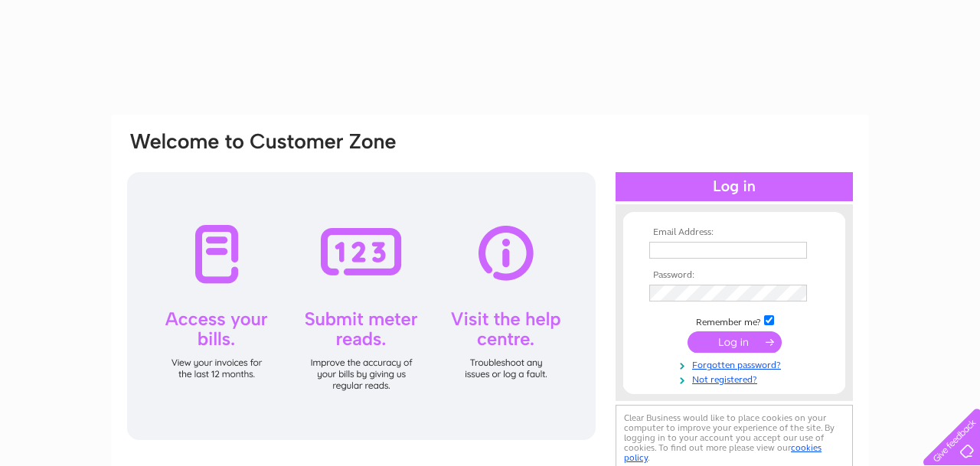  I want to click on td: Remember me?, so click(734, 321).